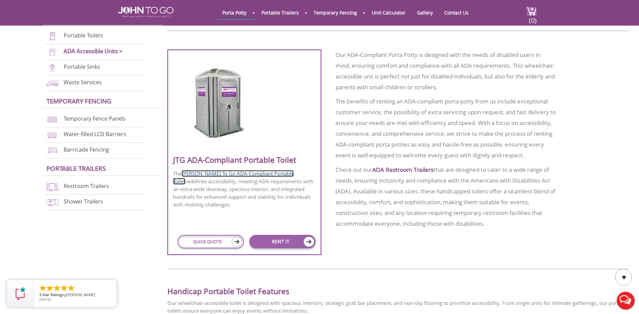 The width and height of the screenshot is (639, 314). What do you see at coordinates (625, 300) in the screenshot?
I see `button: Live Chat` at bounding box center [625, 300].